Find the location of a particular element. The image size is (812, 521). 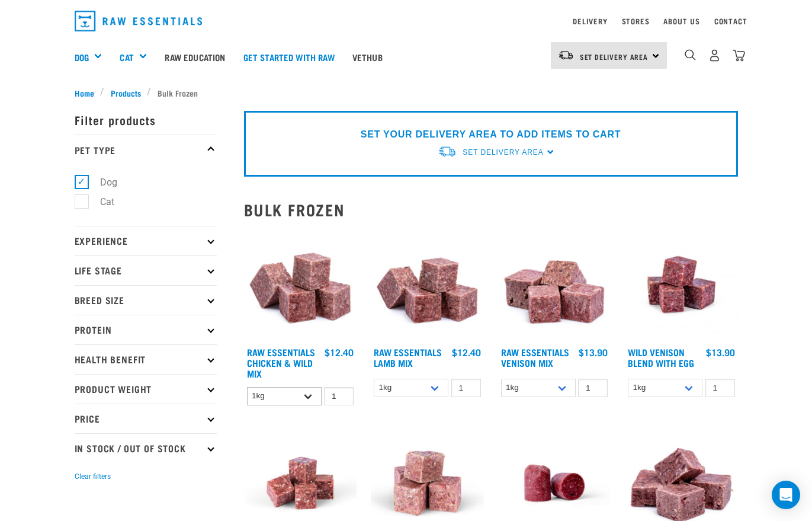

a: Wild Venison Blend with Egg is located at coordinates (661, 357).